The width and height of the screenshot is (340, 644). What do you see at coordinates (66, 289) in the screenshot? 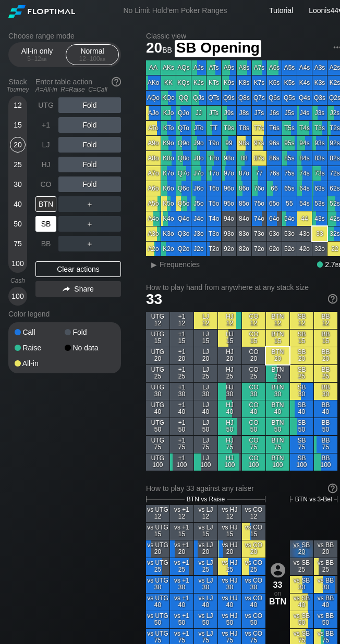
I see `img: share.864f2f62.svg` at bounding box center [66, 289].